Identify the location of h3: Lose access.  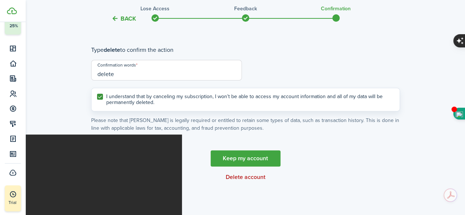
(155, 8).